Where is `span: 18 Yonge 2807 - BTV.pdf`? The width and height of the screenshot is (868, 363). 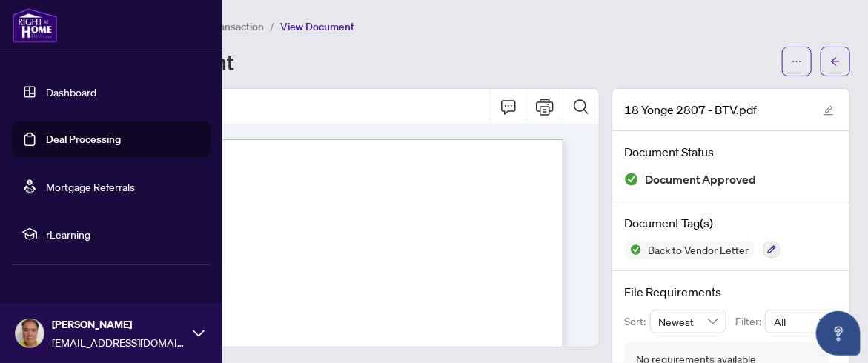 span: 18 Yonge 2807 - BTV.pdf is located at coordinates (690, 110).